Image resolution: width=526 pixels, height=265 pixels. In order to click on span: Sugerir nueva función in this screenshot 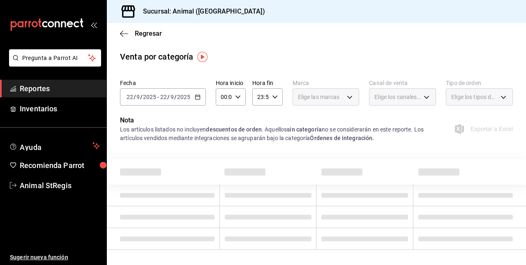, I will do `click(55, 257)`.